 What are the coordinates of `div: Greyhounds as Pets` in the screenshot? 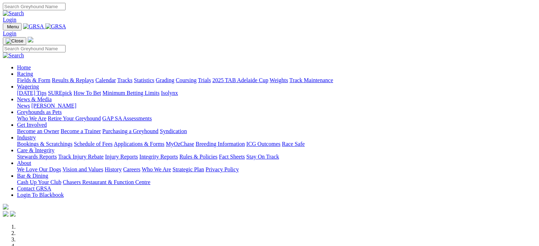 It's located at (277, 119).